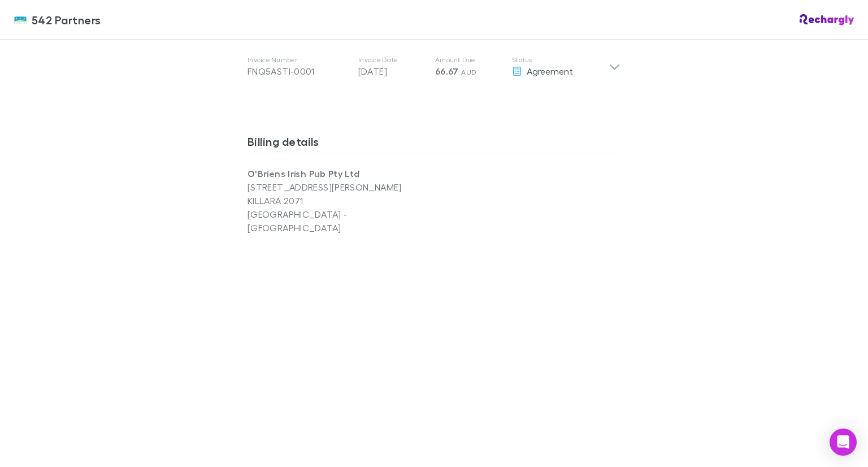 The height and width of the screenshot is (467, 868). Describe the element at coordinates (827, 20) in the screenshot. I see `img: Rechargly Logo` at that location.